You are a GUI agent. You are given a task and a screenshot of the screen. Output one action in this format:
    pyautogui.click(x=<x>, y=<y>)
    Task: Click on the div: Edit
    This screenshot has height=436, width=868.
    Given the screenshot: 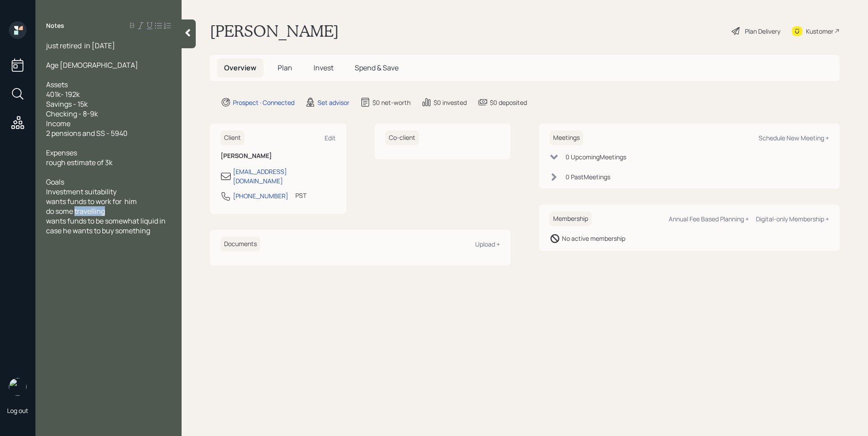 What is the action you would take?
    pyautogui.click(x=330, y=138)
    